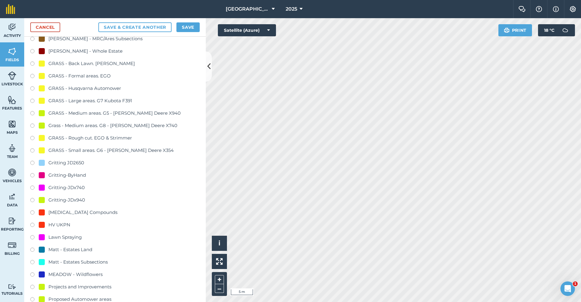 The image size is (581, 302). Describe the element at coordinates (291, 9) in the screenshot. I see `span: 2025` at that location.